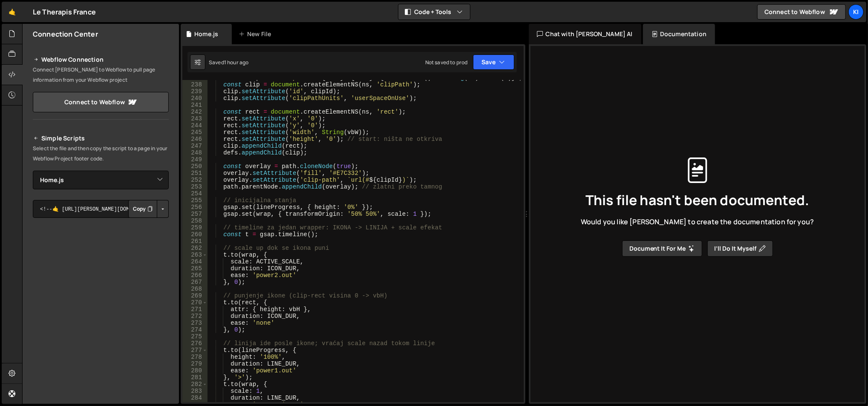  I want to click on div: Documentation, so click(678, 34).